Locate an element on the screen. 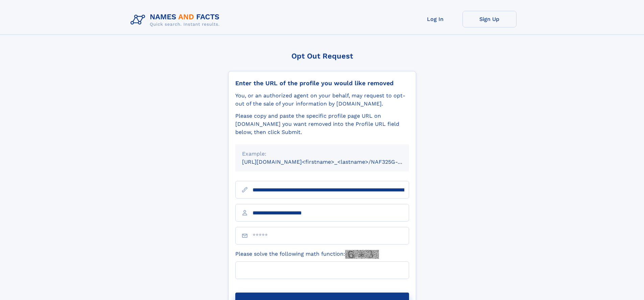  a: Log In is located at coordinates (435, 19).